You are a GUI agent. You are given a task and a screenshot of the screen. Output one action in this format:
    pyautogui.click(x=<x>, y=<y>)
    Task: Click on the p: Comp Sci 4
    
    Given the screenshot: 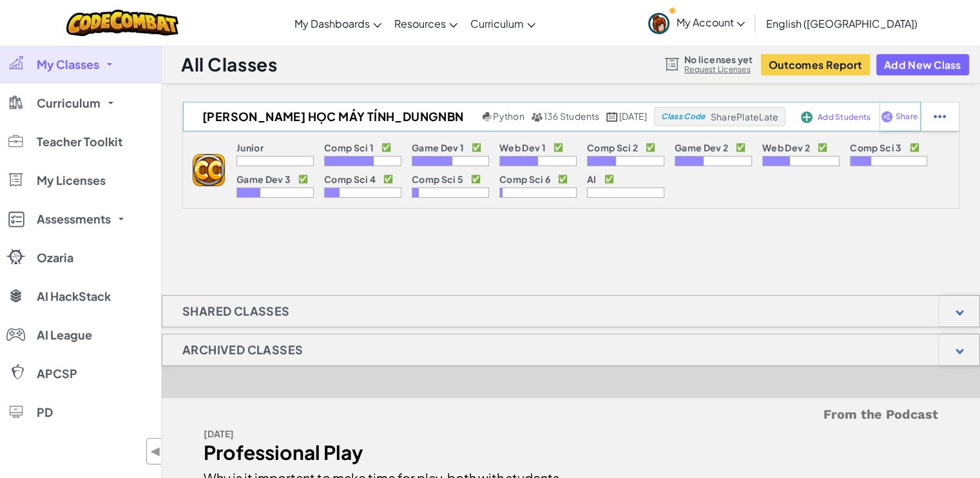 What is the action you would take?
    pyautogui.click(x=350, y=179)
    